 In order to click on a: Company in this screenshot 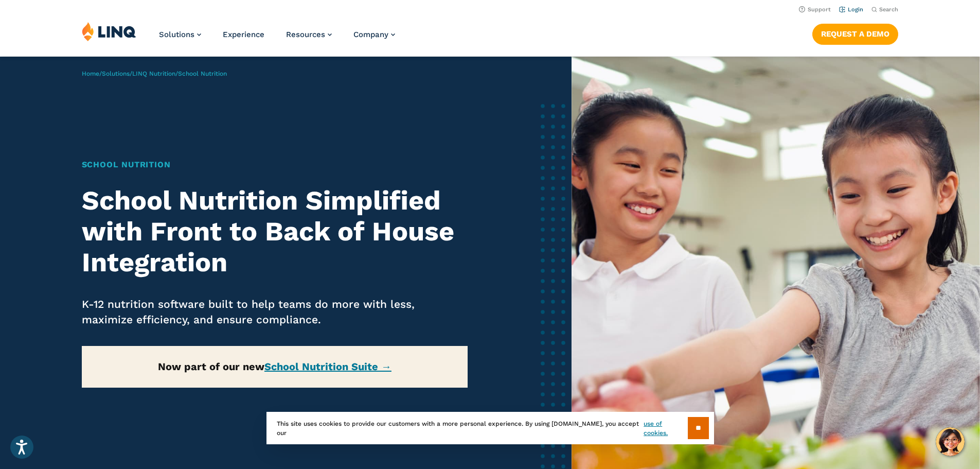, I will do `click(374, 35)`.